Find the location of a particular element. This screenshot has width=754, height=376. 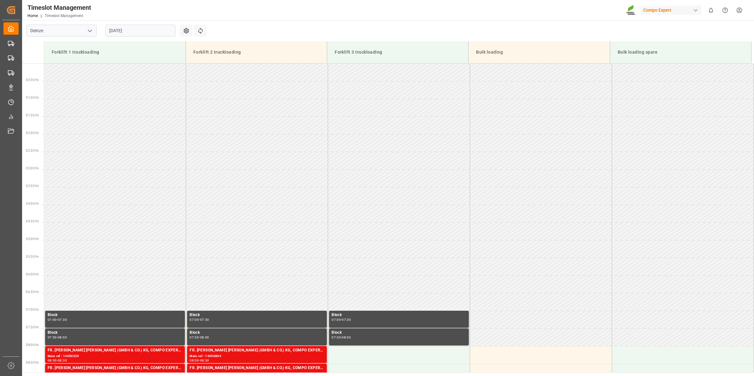

span: 08:30 Hr is located at coordinates (32, 362).